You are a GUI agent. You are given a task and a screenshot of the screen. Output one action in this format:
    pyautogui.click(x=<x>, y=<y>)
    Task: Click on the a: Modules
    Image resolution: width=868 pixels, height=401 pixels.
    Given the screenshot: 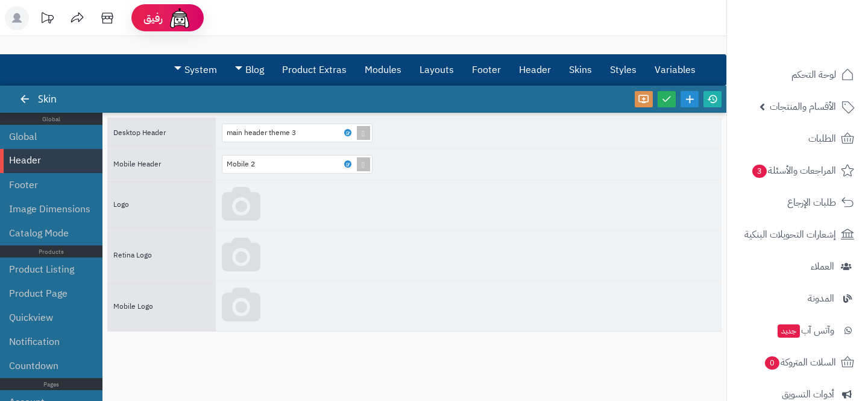 What is the action you would take?
    pyautogui.click(x=383, y=70)
    